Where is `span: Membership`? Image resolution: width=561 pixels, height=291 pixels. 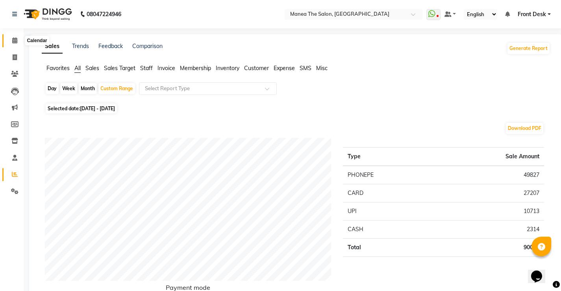
span: Membership is located at coordinates (195, 68).